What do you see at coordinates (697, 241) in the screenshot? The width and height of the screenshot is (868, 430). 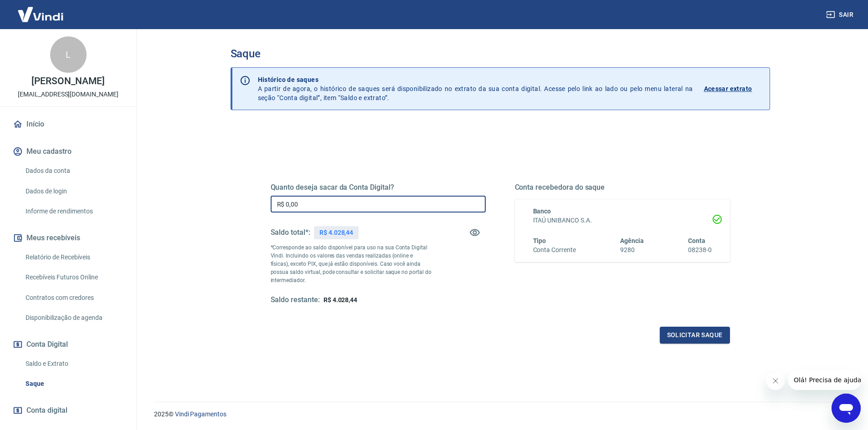 I see `span: Conta` at bounding box center [697, 241].